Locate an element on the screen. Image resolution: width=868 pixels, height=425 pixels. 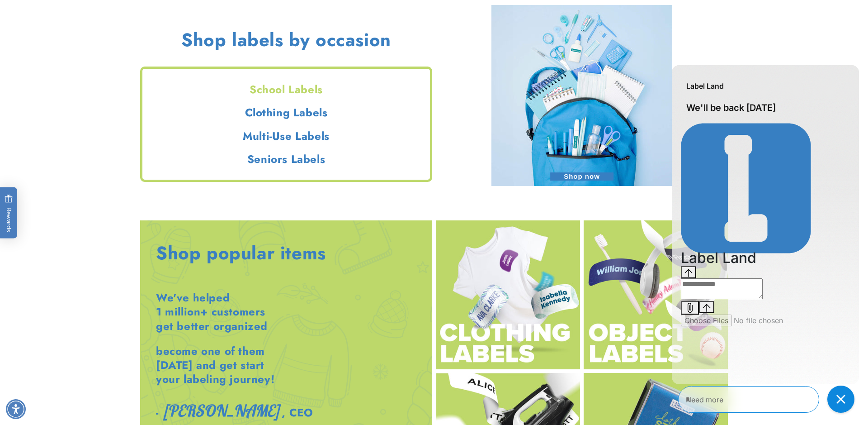
img: Clothing label options is located at coordinates (508, 294).